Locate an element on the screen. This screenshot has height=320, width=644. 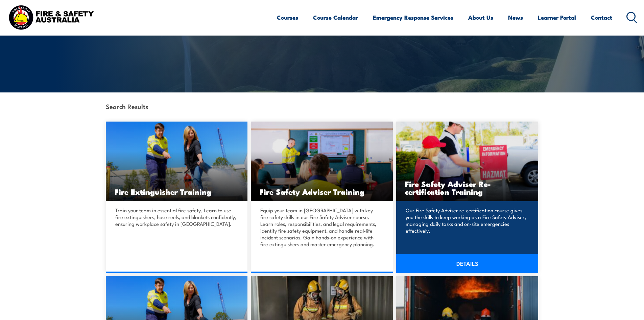
h3: Fire Extinguisher Training is located at coordinates (177, 191).